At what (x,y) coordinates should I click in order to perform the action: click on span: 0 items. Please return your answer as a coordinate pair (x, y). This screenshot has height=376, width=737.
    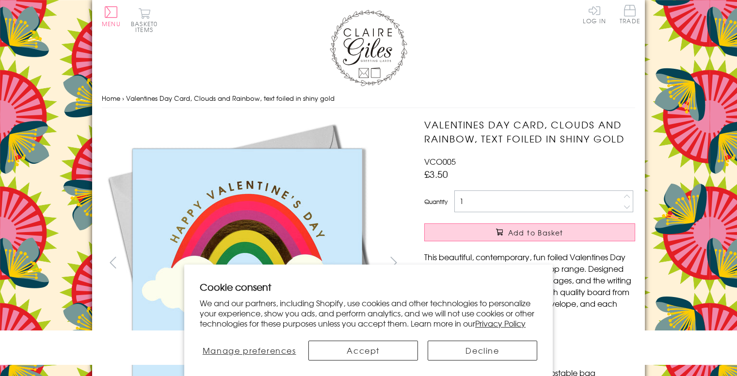
    Looking at the image, I should click on (147, 27).